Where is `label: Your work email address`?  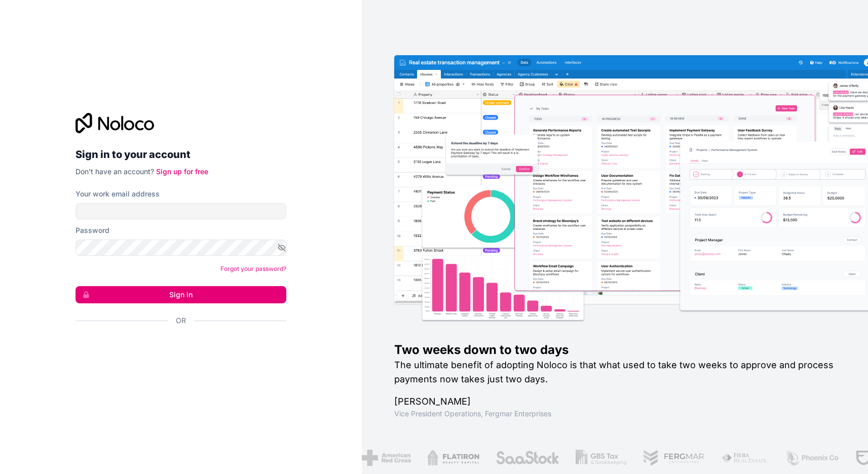
label: Your work email address is located at coordinates (117, 194).